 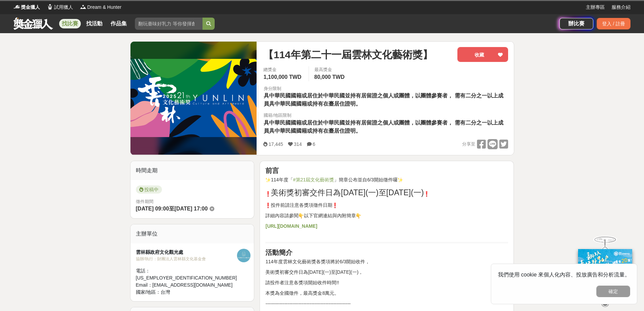 I want to click on a: #第21屆文化藝術獎, so click(x=313, y=180).